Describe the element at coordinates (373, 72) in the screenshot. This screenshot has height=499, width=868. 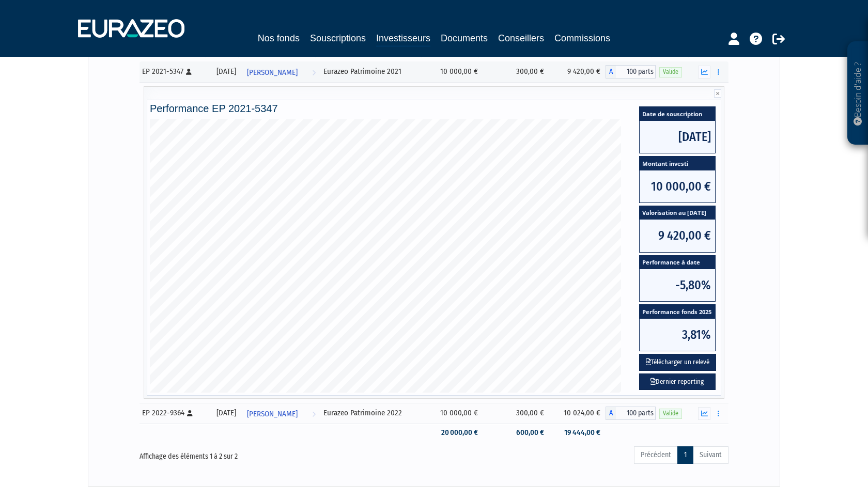
I see `div: Eurazeo Patrimoine 2021` at that location.